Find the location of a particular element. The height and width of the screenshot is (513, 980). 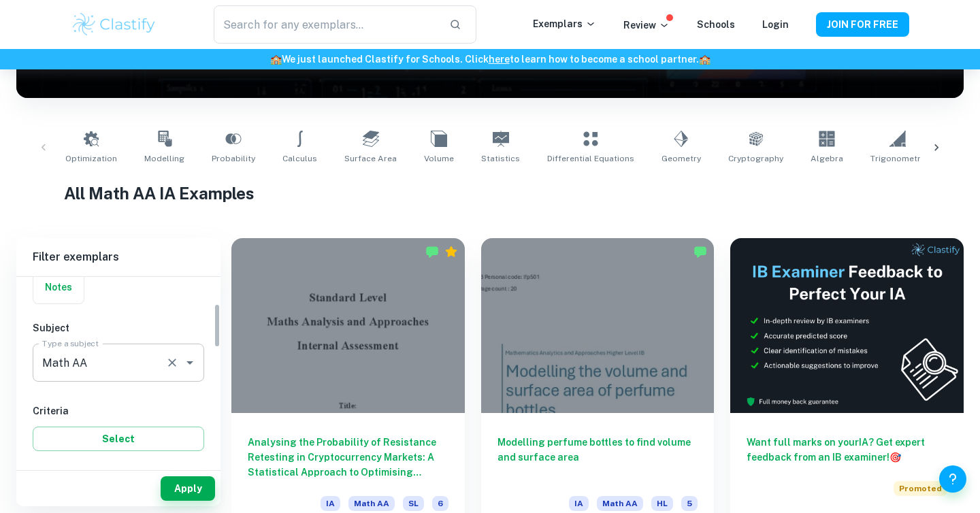

span: Trigonometry is located at coordinates (897, 159).